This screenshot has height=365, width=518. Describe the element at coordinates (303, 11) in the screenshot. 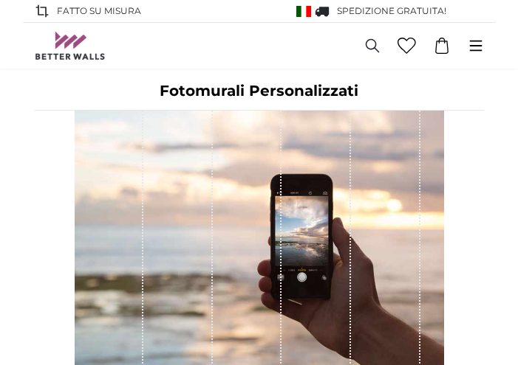

I see `a: Italia` at that location.